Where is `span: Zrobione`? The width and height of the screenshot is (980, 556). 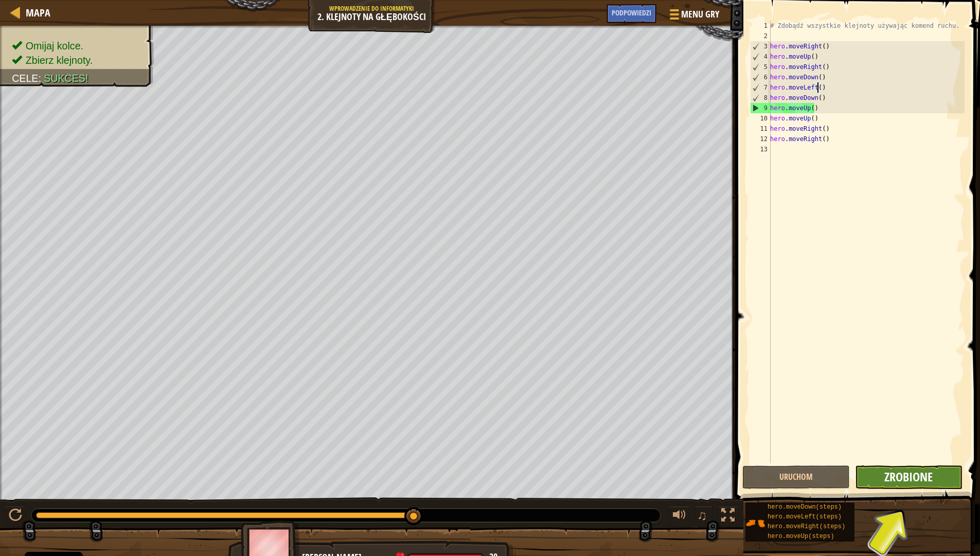
span: Zrobione is located at coordinates (908, 476).